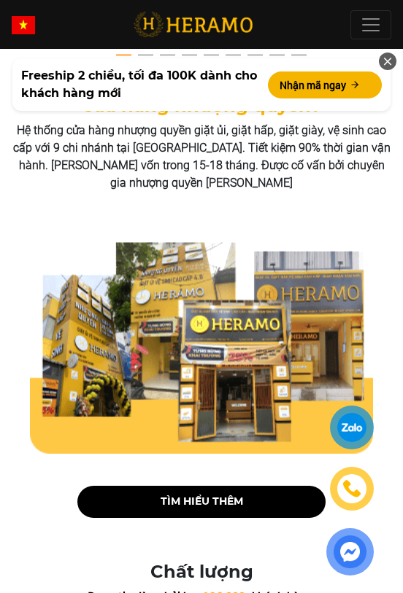 Image resolution: width=403 pixels, height=593 pixels. Describe the element at coordinates (352, 489) in the screenshot. I see `a: phone-icon` at that location.